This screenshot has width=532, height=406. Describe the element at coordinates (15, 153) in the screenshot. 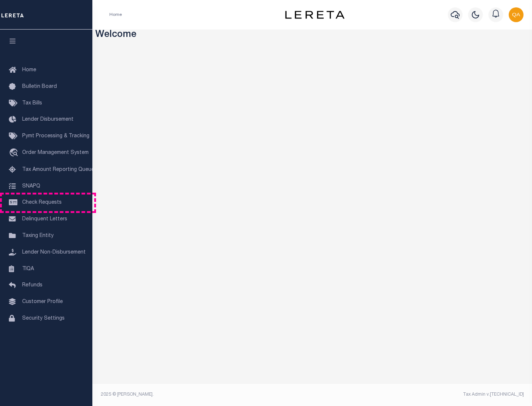

I see `i: travel_explore` at that location.